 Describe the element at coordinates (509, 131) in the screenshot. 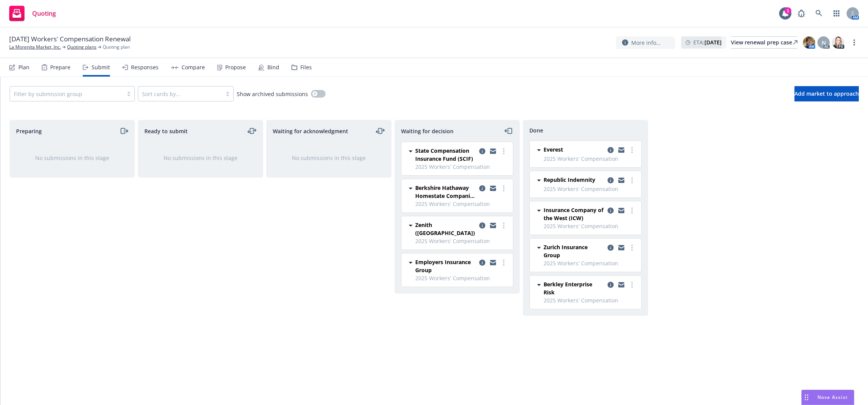

I see `a: moveLeft` at that location.